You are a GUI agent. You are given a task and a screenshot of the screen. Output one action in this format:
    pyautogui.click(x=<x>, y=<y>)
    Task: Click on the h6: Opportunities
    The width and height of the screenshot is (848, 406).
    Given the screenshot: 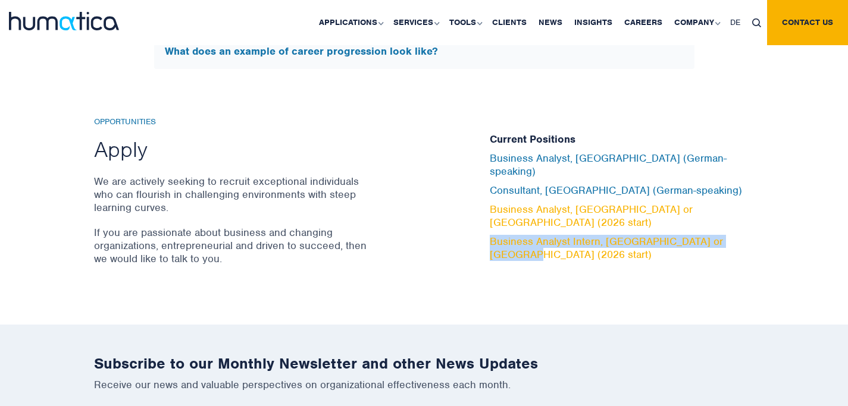 What is the action you would take?
    pyautogui.click(x=232, y=122)
    